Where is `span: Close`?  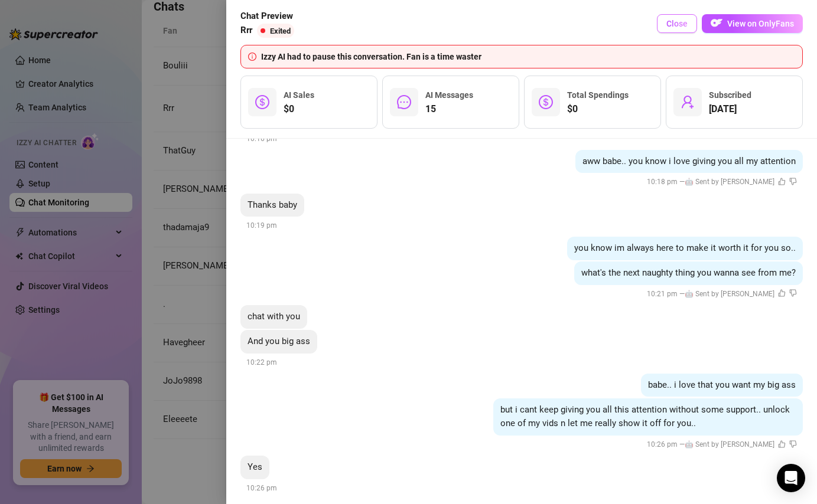
span: Close is located at coordinates (677, 23).